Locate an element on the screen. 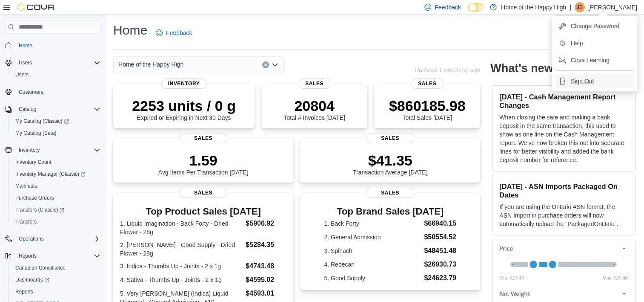  dd: $4595.02 is located at coordinates (266, 279).